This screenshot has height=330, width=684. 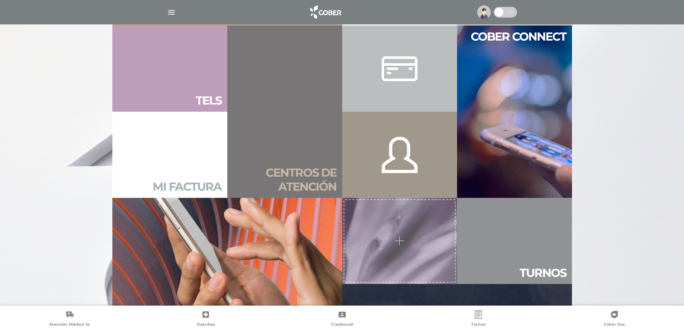 What do you see at coordinates (342, 319) in the screenshot?
I see `a: Credencial` at bounding box center [342, 319].